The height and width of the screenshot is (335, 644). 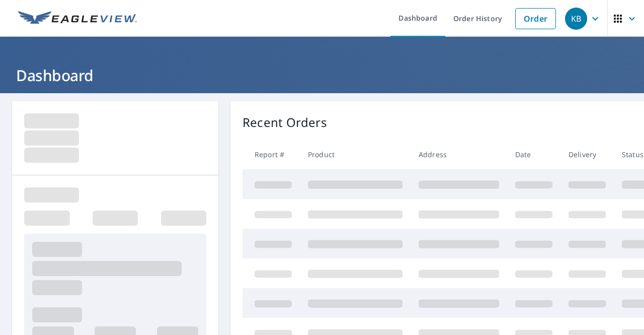 What do you see at coordinates (77, 18) in the screenshot?
I see `img: EV Logo` at bounding box center [77, 18].